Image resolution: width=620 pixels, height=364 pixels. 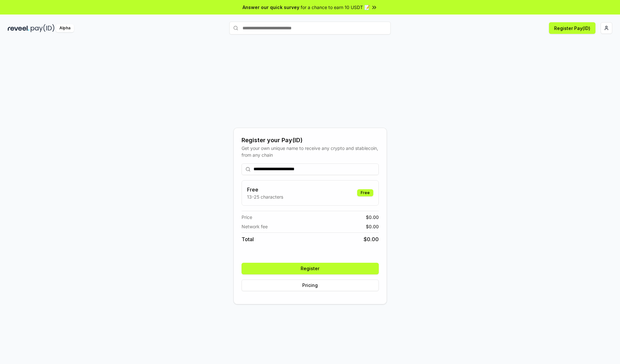 I want to click on span: Total, so click(x=248, y=239).